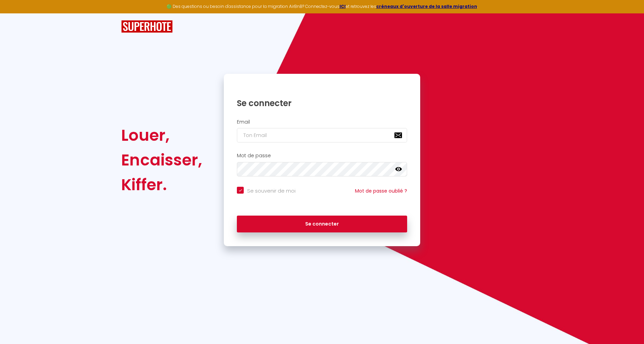 The height and width of the screenshot is (344, 644). What do you see at coordinates (162, 160) in the screenshot?
I see `div: Encaisser,` at bounding box center [162, 160].